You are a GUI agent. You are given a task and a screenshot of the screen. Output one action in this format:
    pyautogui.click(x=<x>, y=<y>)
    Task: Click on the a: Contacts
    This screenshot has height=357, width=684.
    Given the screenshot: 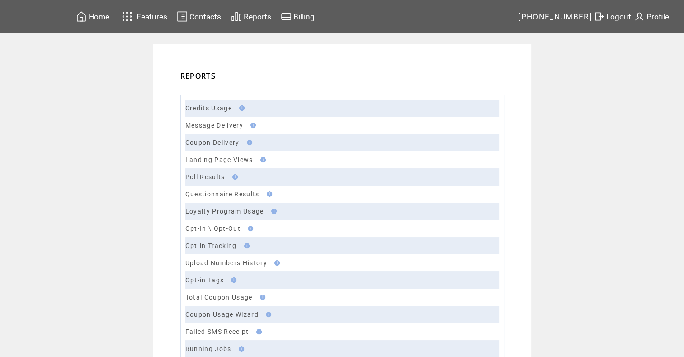 What is the action you would take?
    pyautogui.click(x=199, y=16)
    